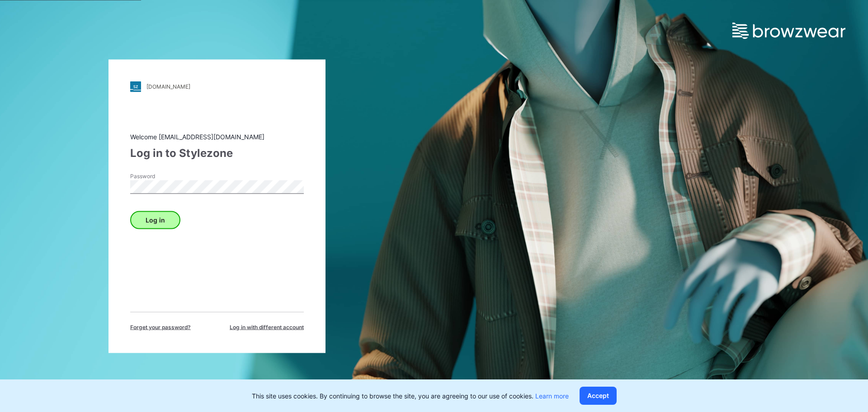 This screenshot has height=412, width=868. I want to click on button: Accept, so click(598, 396).